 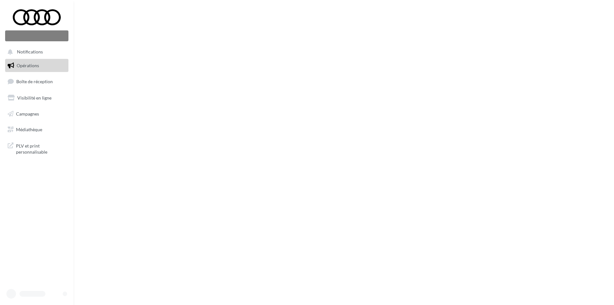 I want to click on span: Visibilité en ligne, so click(x=34, y=97).